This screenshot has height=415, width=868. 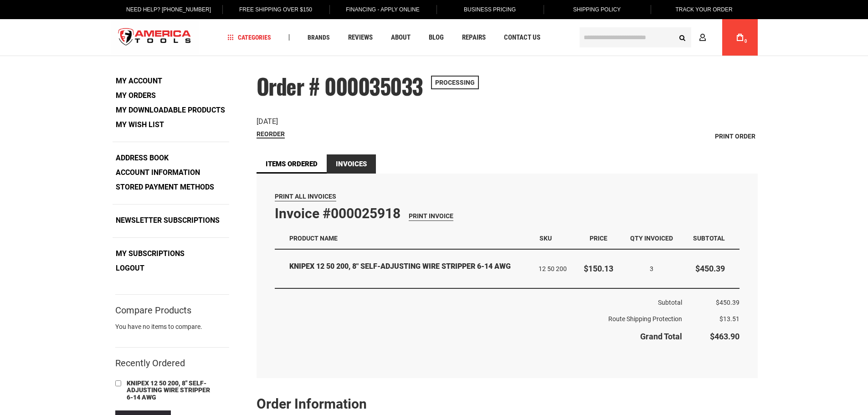 What do you see at coordinates (155, 37) in the screenshot?
I see `img: America Tools` at bounding box center [155, 37].